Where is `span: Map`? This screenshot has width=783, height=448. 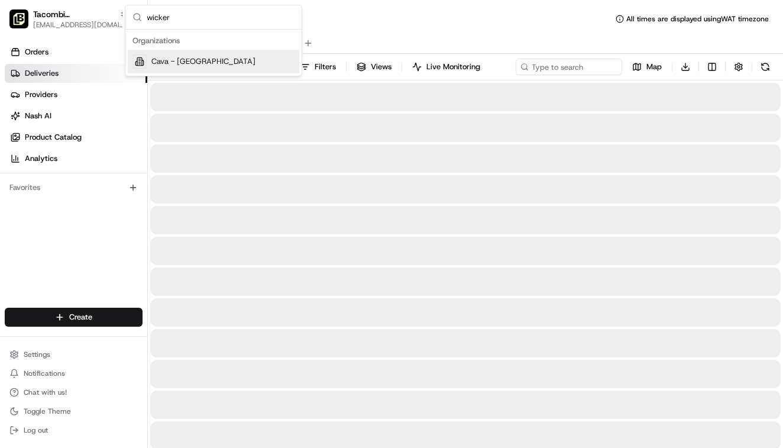
span: Map is located at coordinates (654, 67).